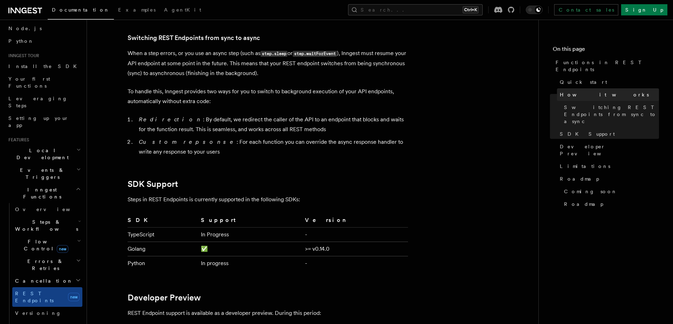  Describe the element at coordinates (171, 119) in the screenshot. I see `em: Redirection` at that location.